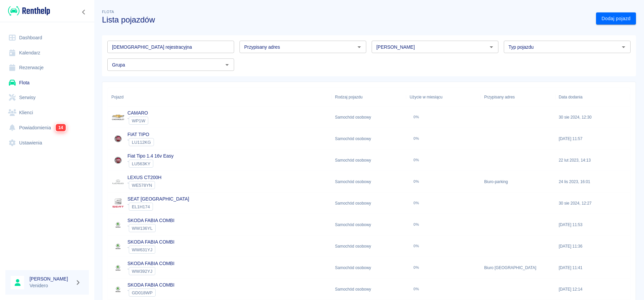 The image size is (644, 300). What do you see at coordinates (141, 164) in the screenshot?
I see `span: LU563KY` at bounding box center [141, 164].